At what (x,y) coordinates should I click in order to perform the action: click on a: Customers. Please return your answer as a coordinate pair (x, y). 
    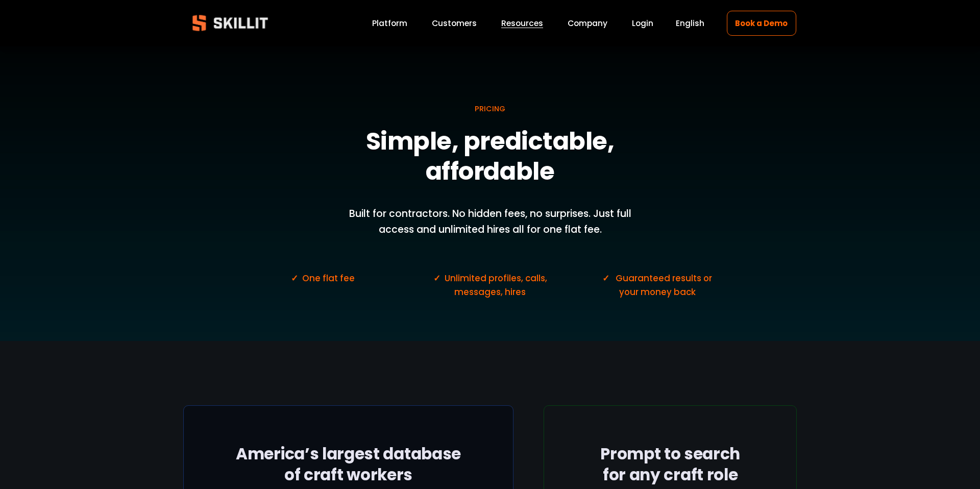
    Looking at the image, I should click on (454, 23).